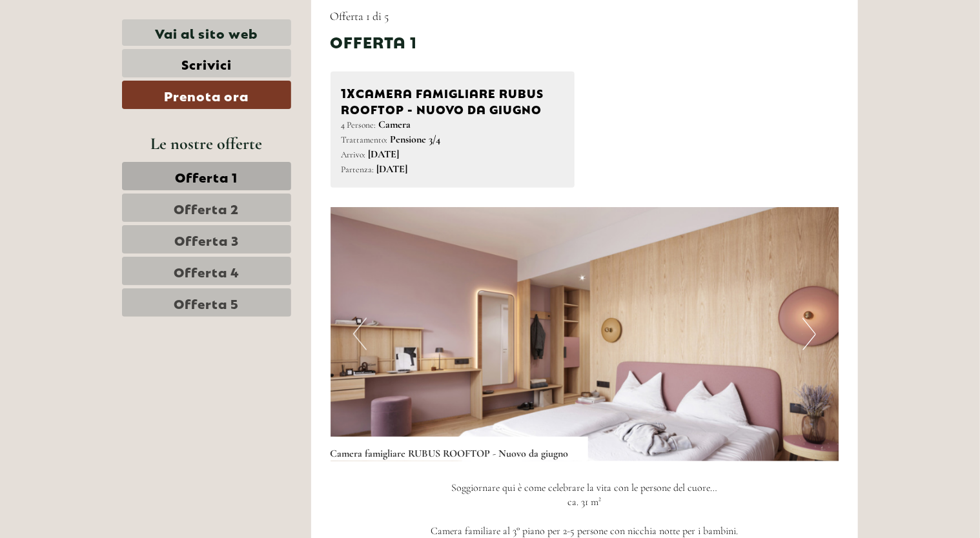 This screenshot has height=538, width=980. I want to click on div: Le nostre offerte, so click(207, 143).